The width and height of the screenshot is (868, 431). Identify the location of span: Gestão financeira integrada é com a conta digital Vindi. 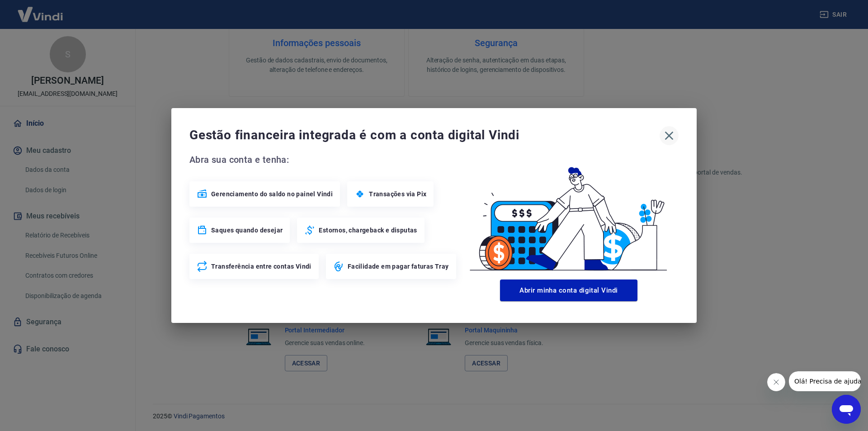
(424, 135).